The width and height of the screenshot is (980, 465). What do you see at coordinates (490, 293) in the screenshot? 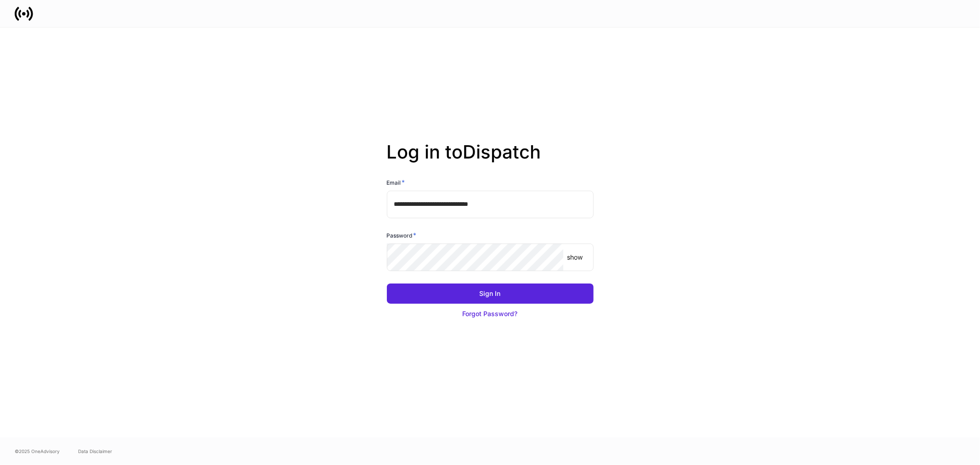
I see `button: Sign In` at bounding box center [490, 293].